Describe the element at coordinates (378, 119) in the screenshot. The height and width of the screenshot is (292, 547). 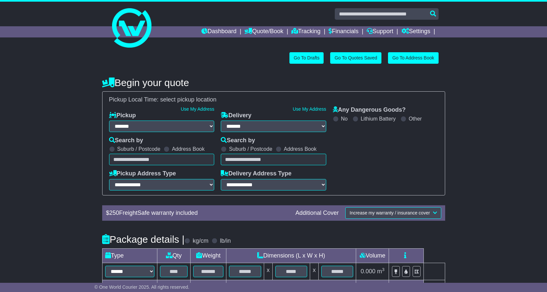
I see `label: Lithium Battery` at that location.